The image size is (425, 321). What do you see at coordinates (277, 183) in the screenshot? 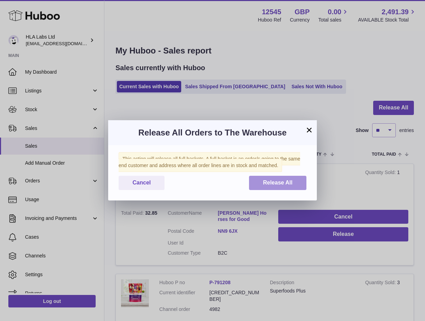
I see `button: Release All` at bounding box center [277, 183].